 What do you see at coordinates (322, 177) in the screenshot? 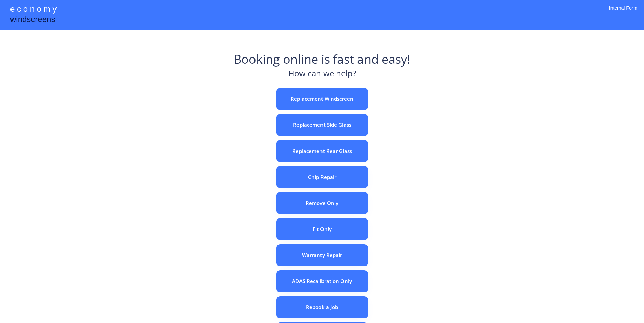
I see `button: Chip Repair` at bounding box center [322, 177].